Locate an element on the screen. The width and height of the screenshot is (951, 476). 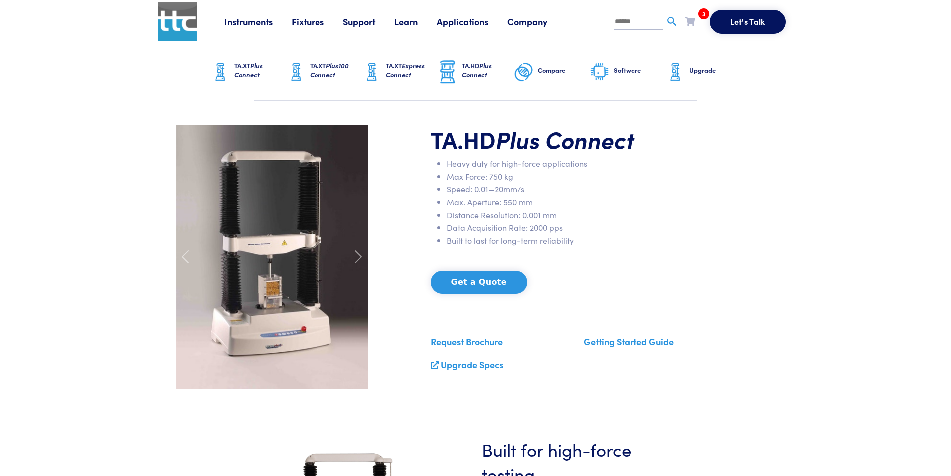
a: 3 is located at coordinates (690, 21).